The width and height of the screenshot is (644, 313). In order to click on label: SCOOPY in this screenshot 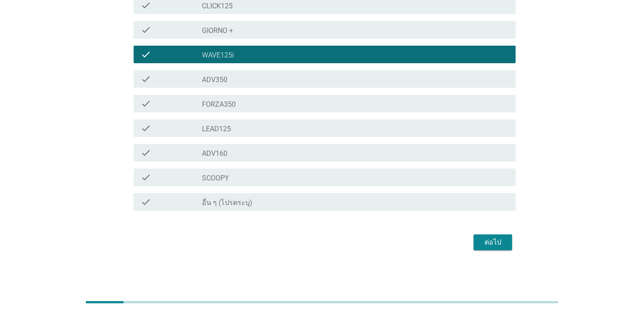, I will do `click(216, 178)`.